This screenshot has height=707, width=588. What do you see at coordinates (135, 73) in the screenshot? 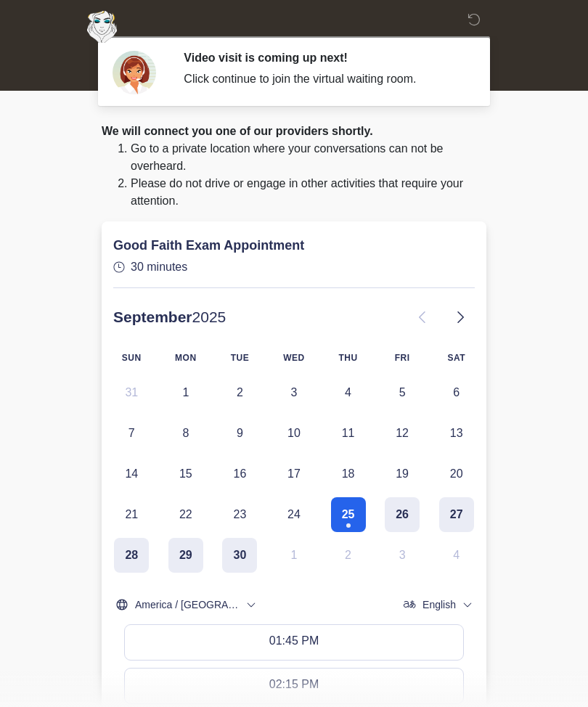
I see `img: Agent Avatar` at bounding box center [135, 73].